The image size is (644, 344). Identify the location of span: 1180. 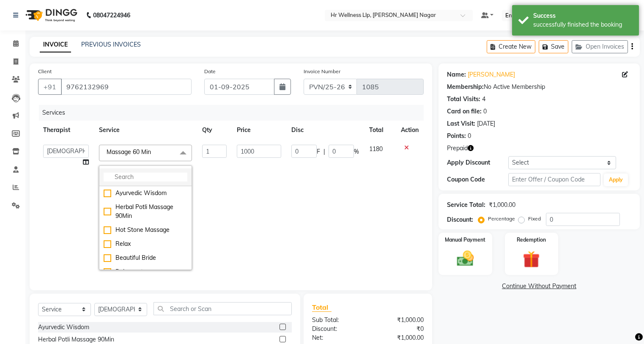
(376, 149).